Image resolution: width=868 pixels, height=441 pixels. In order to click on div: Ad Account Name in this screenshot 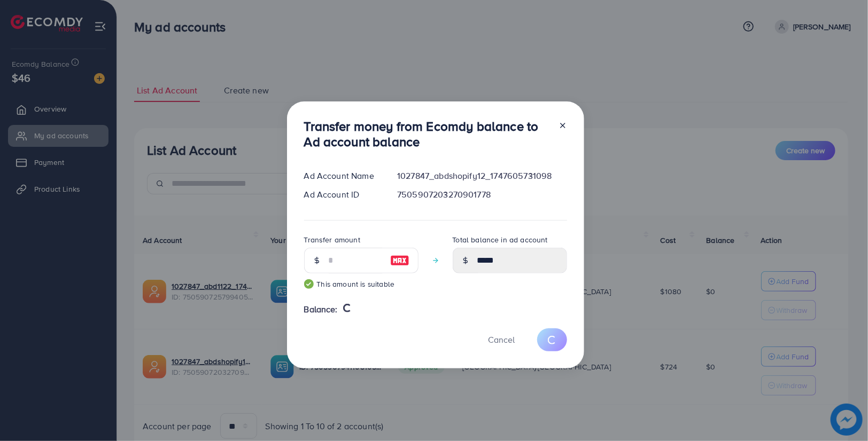, I will do `click(342, 176)`.